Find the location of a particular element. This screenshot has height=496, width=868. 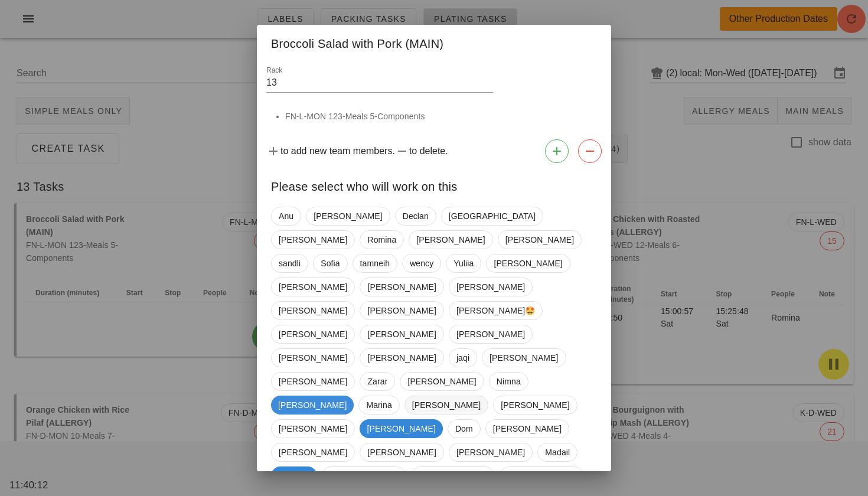

li: FN-L-MON 123-Meals 5-Components is located at coordinates (441, 116).